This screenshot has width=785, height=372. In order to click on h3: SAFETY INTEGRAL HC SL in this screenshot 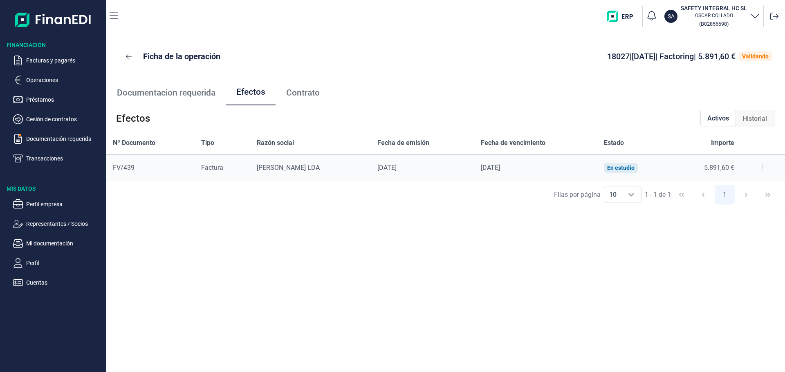, I will do `click(714, 8)`.